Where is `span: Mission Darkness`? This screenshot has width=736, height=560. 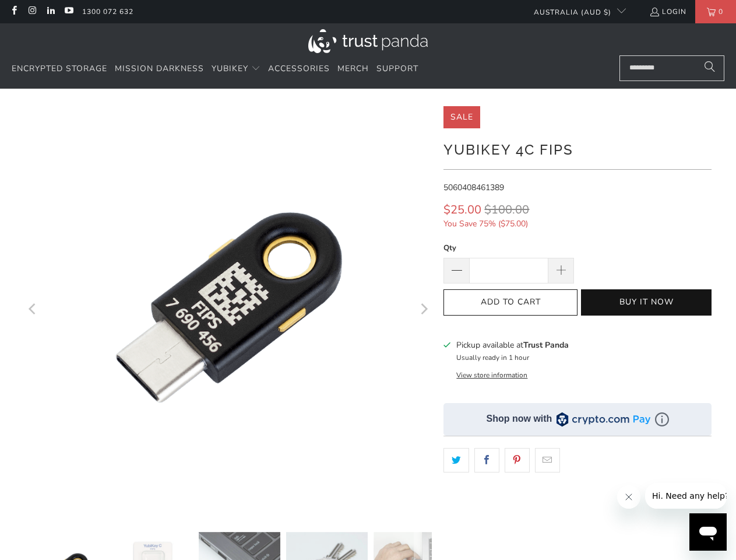
span: Mission Darkness is located at coordinates (159, 68).